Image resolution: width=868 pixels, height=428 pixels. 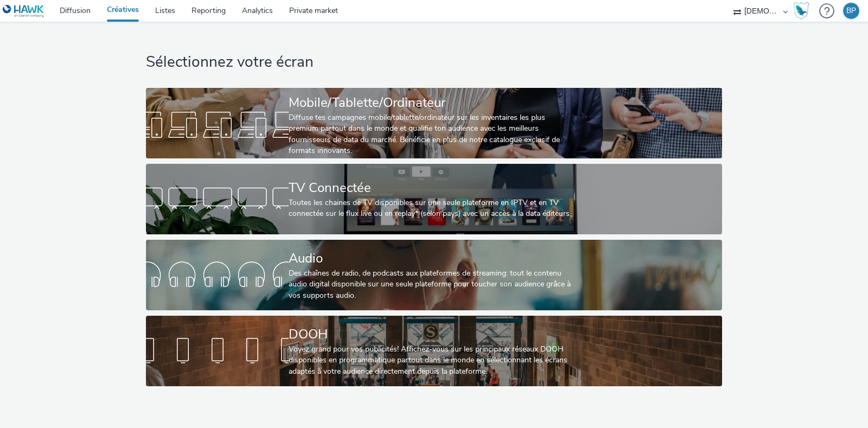 I want to click on div: Mobile/Tablette/Ordinateur, so click(x=432, y=103).